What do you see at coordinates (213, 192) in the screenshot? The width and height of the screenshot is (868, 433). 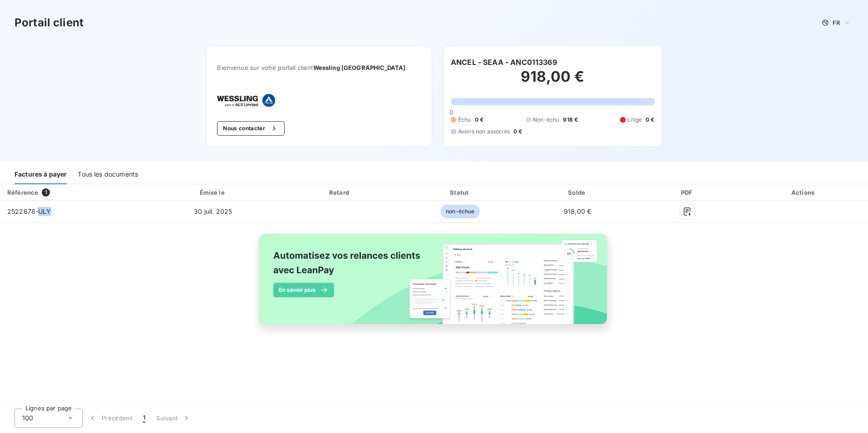 I see `div: Émise le` at bounding box center [213, 192].